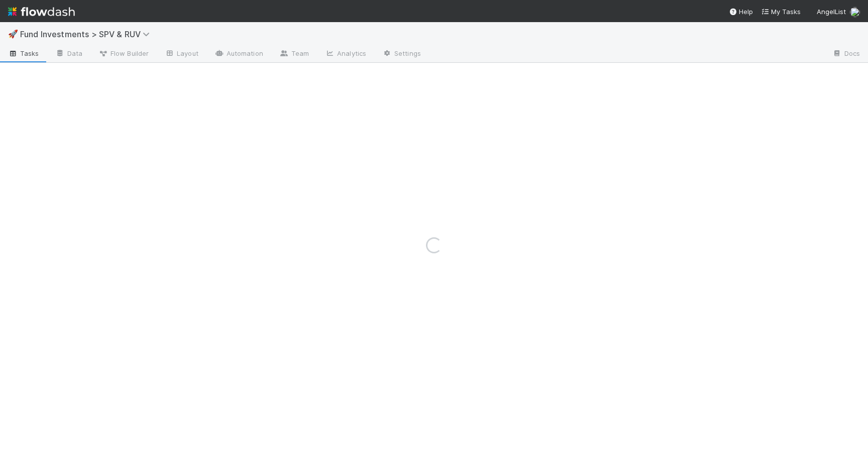  I want to click on a: My Tasks, so click(780, 11).